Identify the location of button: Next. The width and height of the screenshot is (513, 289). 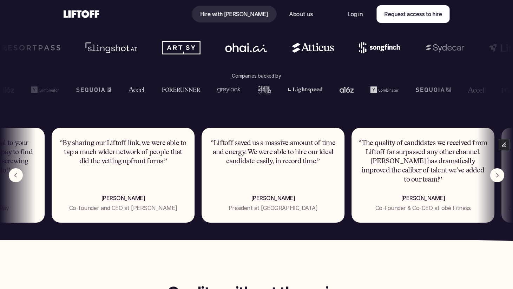
(497, 175).